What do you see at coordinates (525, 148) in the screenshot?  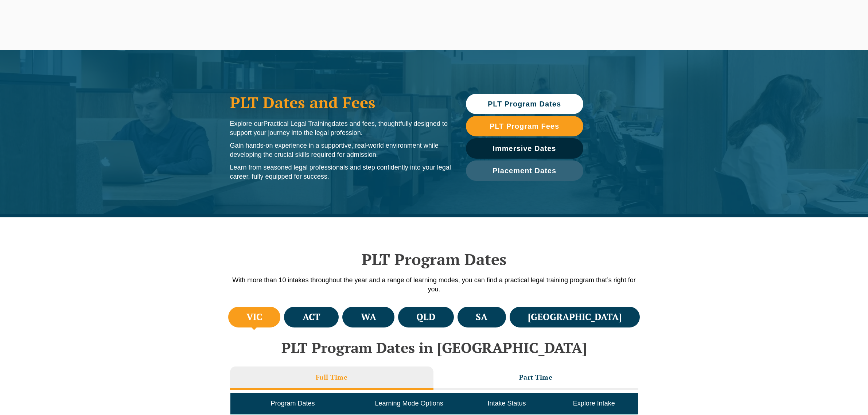 I see `a: Immersive Dates` at bounding box center [525, 148].